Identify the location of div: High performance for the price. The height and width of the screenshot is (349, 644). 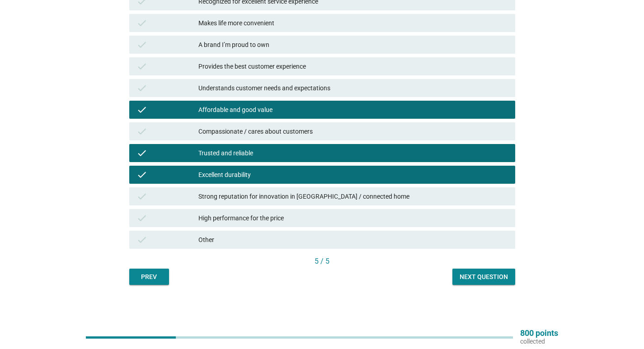
(353, 218).